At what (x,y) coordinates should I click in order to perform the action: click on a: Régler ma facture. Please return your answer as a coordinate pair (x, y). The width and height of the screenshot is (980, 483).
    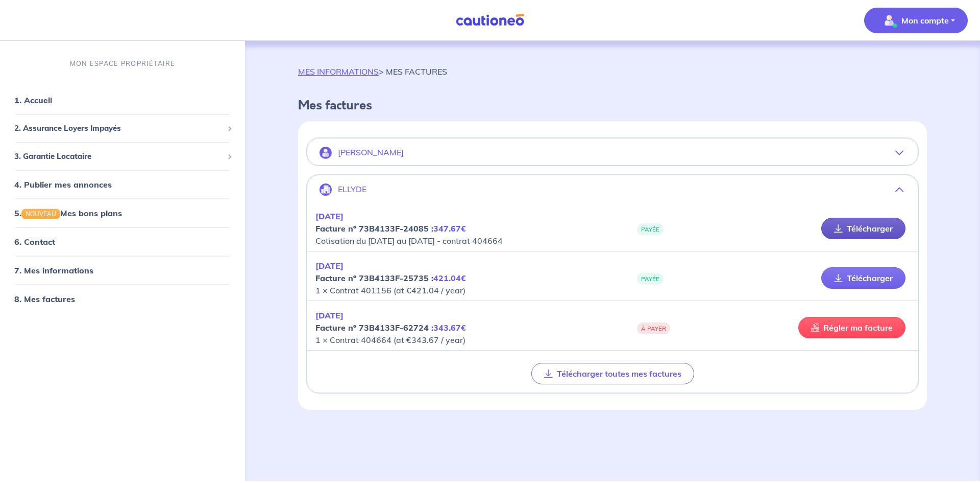
    Looking at the image, I should click on (852, 328).